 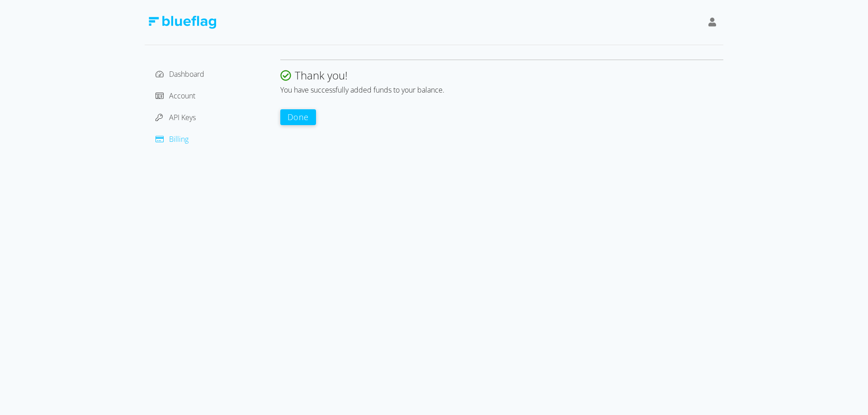 What do you see at coordinates (172, 139) in the screenshot?
I see `a: Billing` at bounding box center [172, 139].